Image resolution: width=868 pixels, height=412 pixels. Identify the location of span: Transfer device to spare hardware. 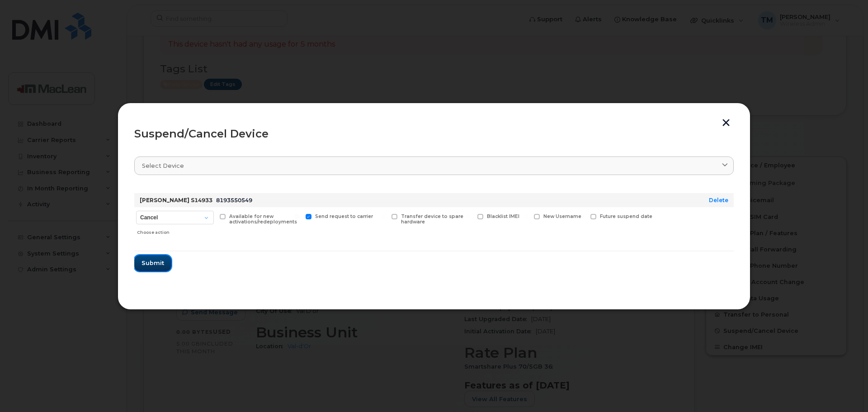
(432, 220).